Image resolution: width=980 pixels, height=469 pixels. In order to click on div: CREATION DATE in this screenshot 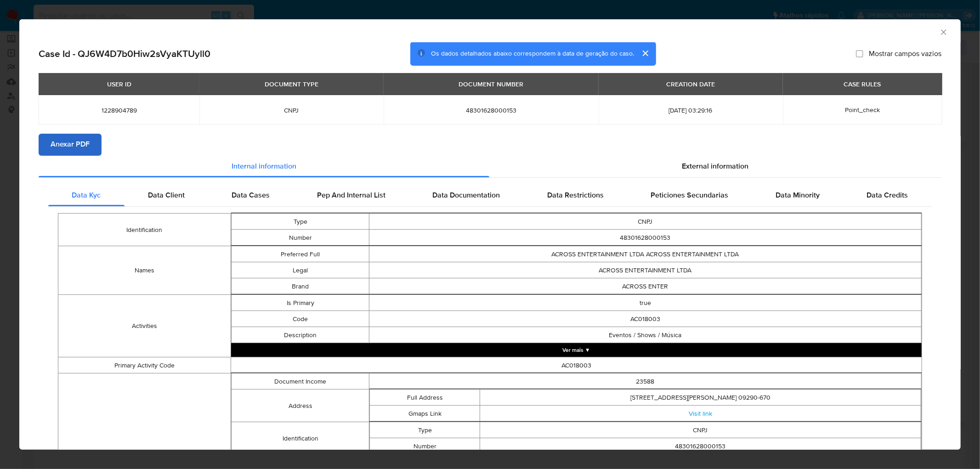, I will do `click(691, 84)`.